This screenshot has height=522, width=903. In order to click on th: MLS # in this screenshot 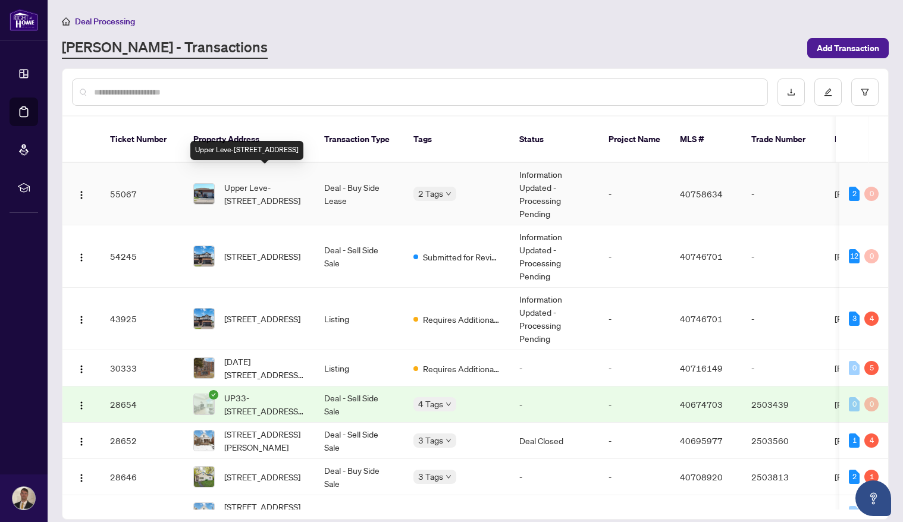, I will do `click(706, 140)`.